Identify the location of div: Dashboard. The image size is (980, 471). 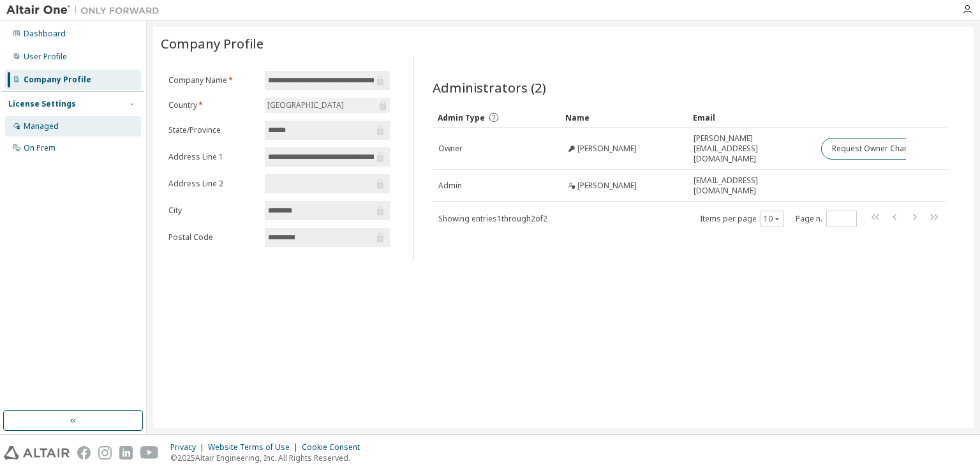
(45, 34).